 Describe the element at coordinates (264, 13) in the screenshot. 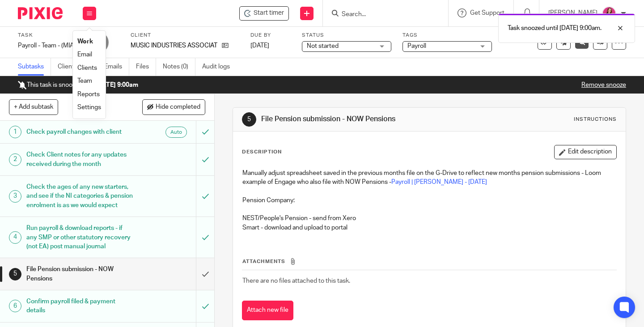

I see `div: MUSIC INDUSTRIES ASSOCIATION - Payroll - Team - (MIA)` at that location.